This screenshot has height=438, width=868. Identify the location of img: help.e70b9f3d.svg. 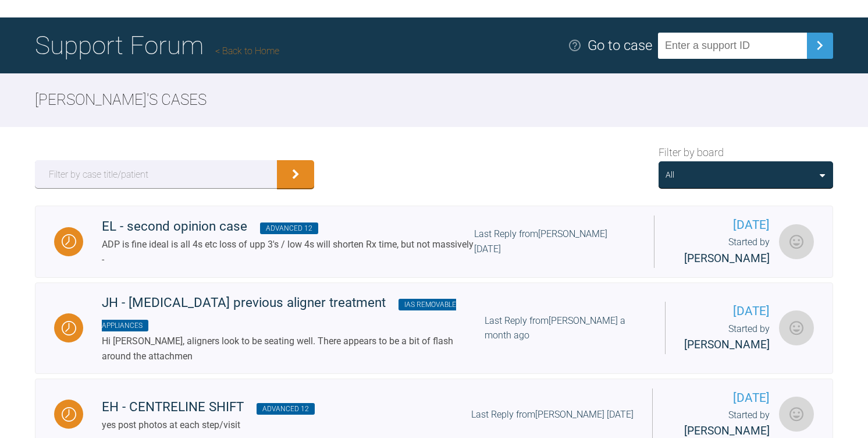
(574, 45).